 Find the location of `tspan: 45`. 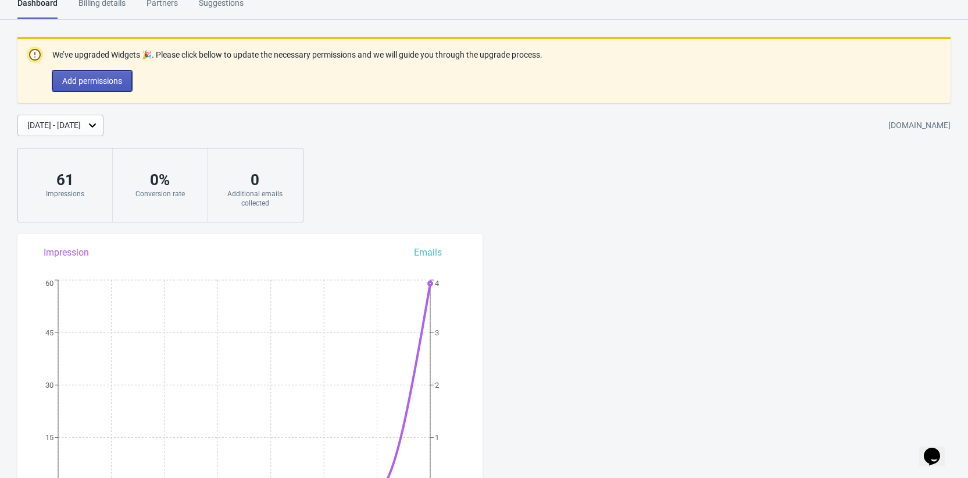

tspan: 45 is located at coordinates (49, 332).